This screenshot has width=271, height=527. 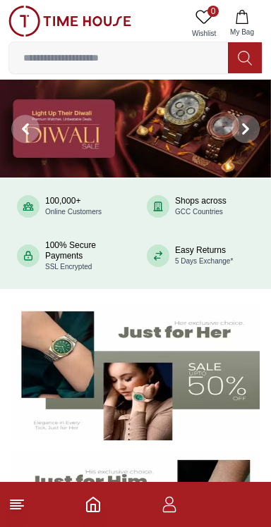 What do you see at coordinates (93, 504) in the screenshot?
I see `a: Home` at bounding box center [93, 504].